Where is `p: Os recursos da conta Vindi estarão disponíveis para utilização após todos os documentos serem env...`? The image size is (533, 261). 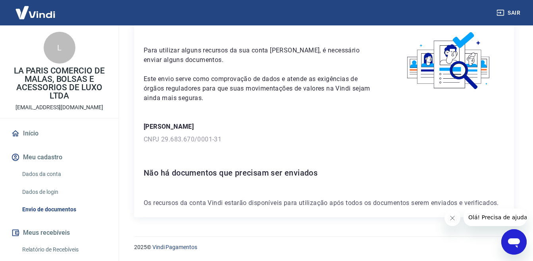
p: Os recursos da conta Vindi estarão disponíveis para utilização após todos os documentos serem env... is located at coordinates (324, 203).